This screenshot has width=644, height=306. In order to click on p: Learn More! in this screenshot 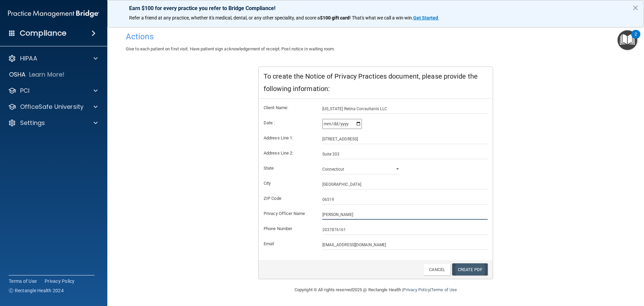, I will do `click(47, 75)`.